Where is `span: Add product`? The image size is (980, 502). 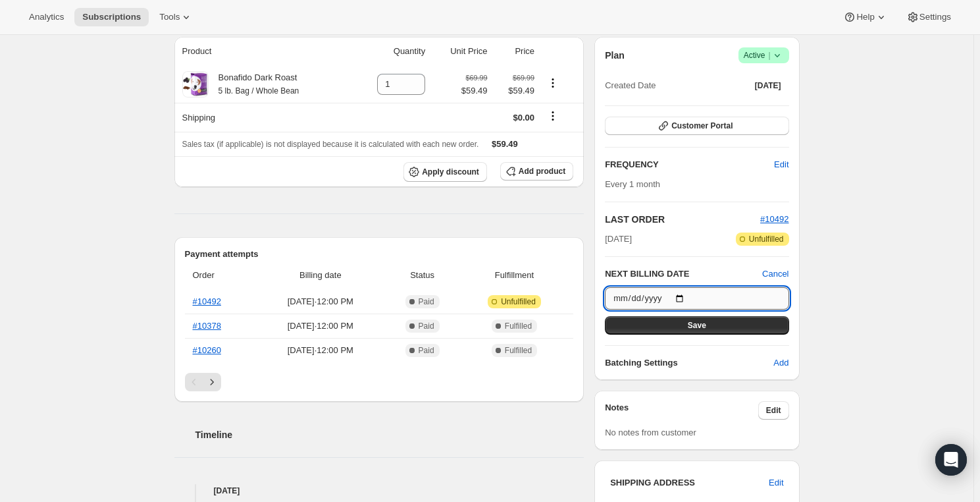 span: Add product is located at coordinates (542, 172).